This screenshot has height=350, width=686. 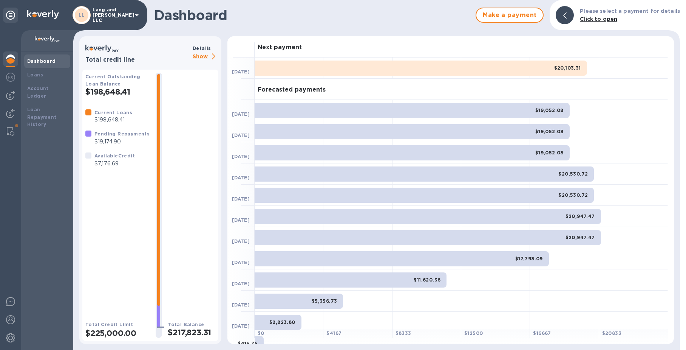 What do you see at coordinates (82, 15) in the screenshot?
I see `b: LL` at bounding box center [82, 15].